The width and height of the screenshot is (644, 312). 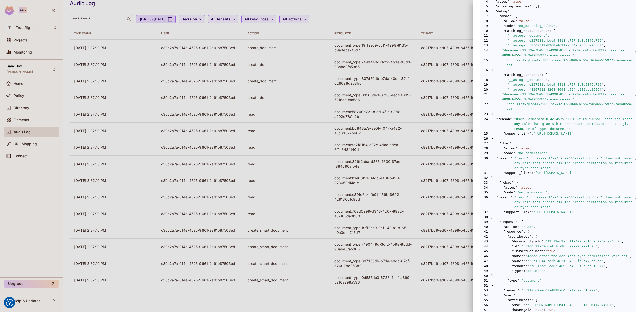 I want to click on span: "matching_resourcesets", so click(x=526, y=31).